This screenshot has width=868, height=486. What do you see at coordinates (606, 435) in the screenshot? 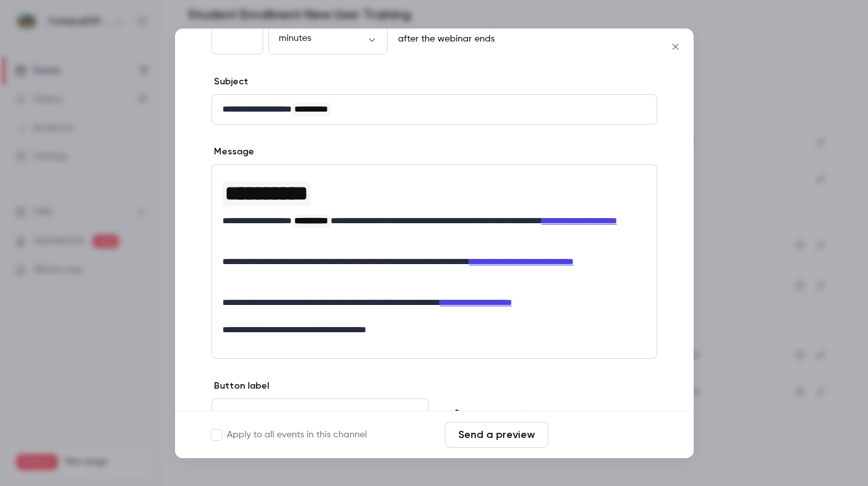
I see `button: Save changes` at bounding box center [606, 435].